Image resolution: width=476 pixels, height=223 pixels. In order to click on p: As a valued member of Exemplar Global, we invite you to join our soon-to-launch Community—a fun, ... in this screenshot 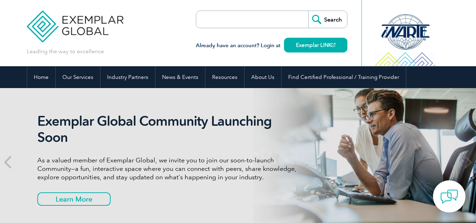, I will do `click(170, 169)`.